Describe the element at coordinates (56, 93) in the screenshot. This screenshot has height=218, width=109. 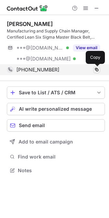
I see `div: Save to List / ATS / CRM` at that location.